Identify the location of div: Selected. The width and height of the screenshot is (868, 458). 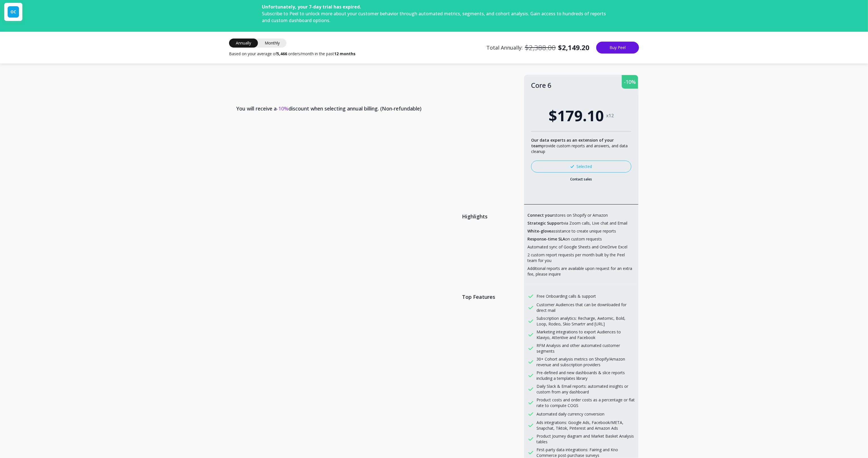
(581, 167).